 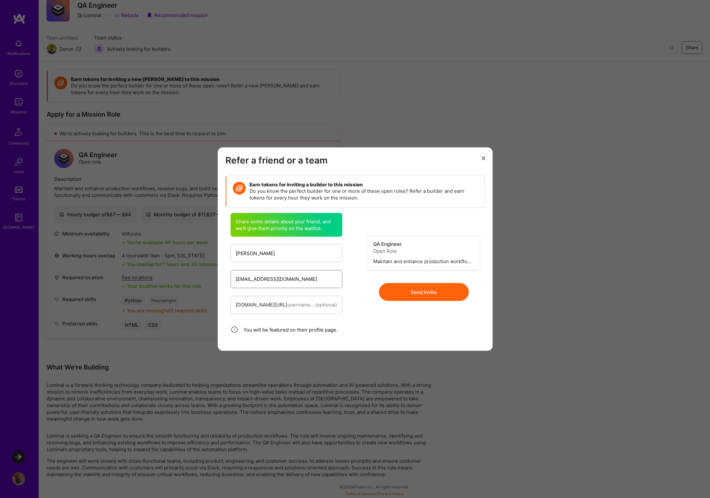 I want to click on p: Do you know the perfect builder for one or more of these open roles? Refer a builder and earn tok..., so click(x=363, y=194).